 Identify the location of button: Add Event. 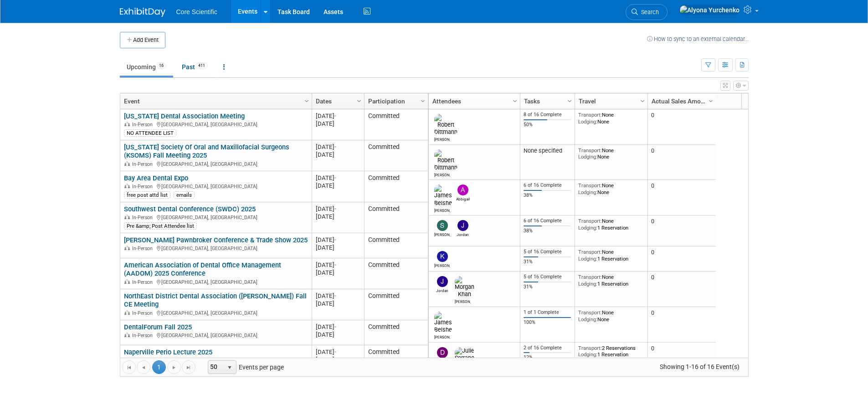
(143, 40).